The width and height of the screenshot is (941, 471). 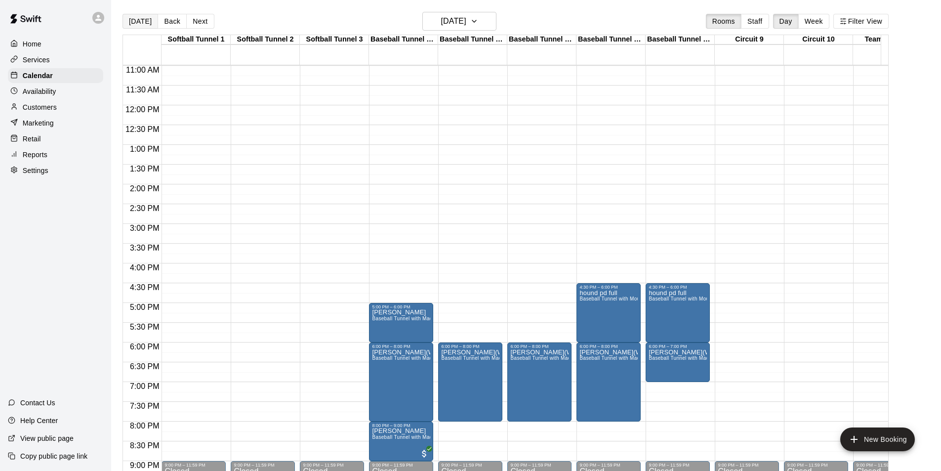 What do you see at coordinates (145, 346) in the screenshot?
I see `span: 6:00 PM` at bounding box center [145, 346].